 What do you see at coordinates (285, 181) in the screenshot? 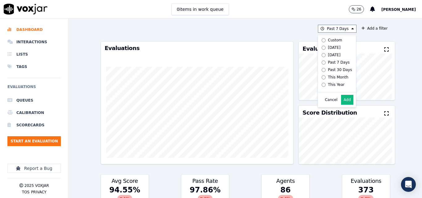
I see `h3: Agents` at bounding box center [285, 181].